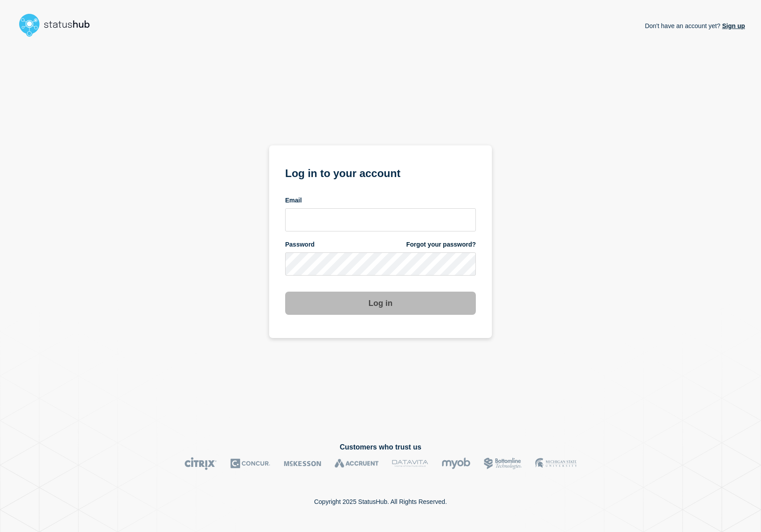 This screenshot has width=761, height=532. Describe the element at coordinates (300, 245) in the screenshot. I see `span: Password` at that location.